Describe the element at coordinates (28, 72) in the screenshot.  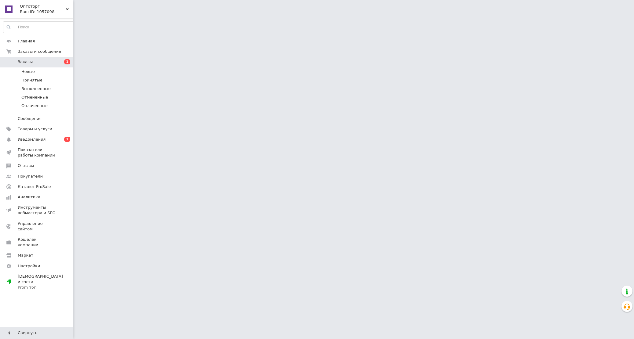
I see `span: Новые` at that location.